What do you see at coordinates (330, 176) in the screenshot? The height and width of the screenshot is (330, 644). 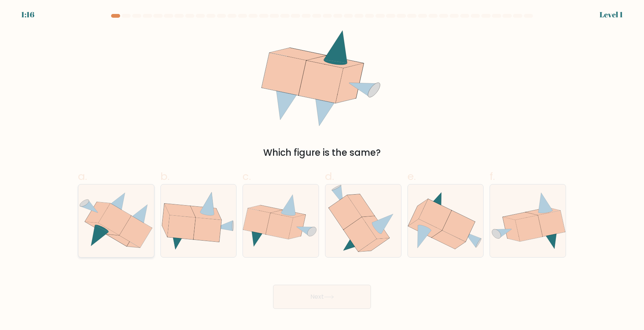 I see `span: d.` at bounding box center [330, 176].